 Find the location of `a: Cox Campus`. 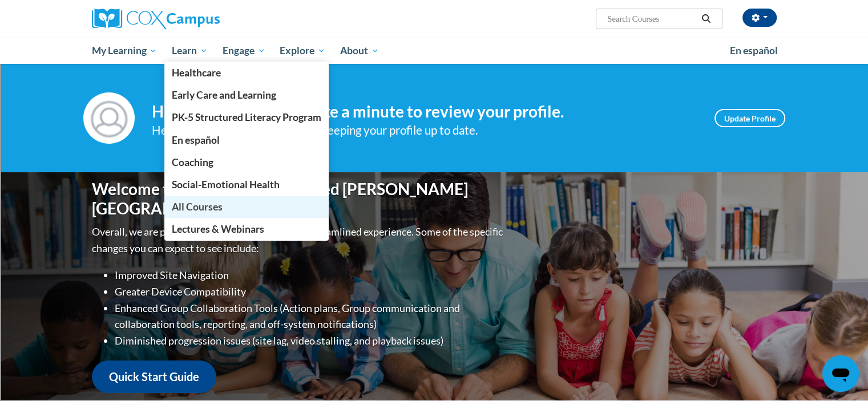

a: Cox Campus is located at coordinates (200, 18).